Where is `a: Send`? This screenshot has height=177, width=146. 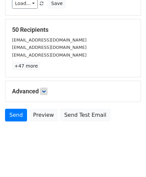
a: Send is located at coordinates (16, 115).